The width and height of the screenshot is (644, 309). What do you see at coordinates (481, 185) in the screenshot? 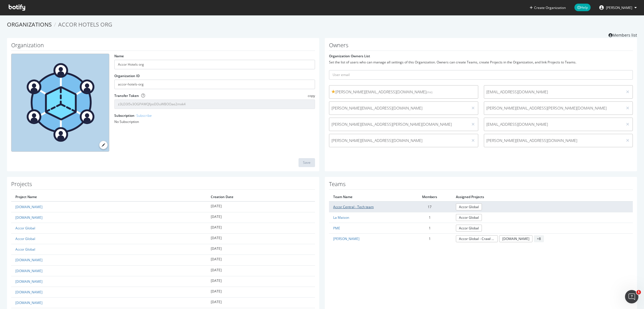
I see `h1: Teams` at bounding box center [481, 185].